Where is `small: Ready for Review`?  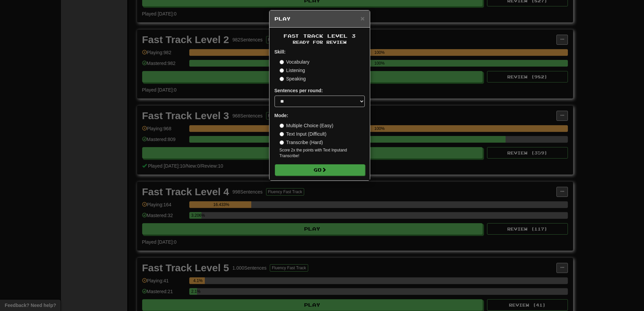
small: Ready for Review is located at coordinates (320, 42).